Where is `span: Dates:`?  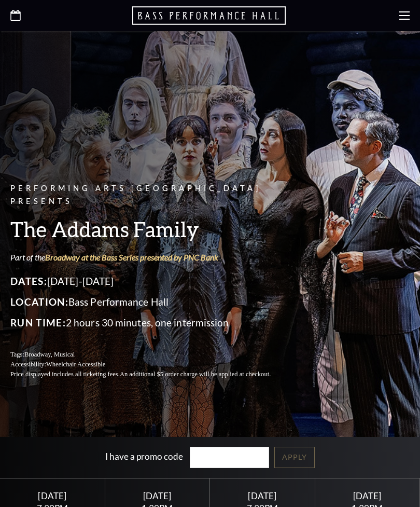
span: Dates: is located at coordinates (28, 281).